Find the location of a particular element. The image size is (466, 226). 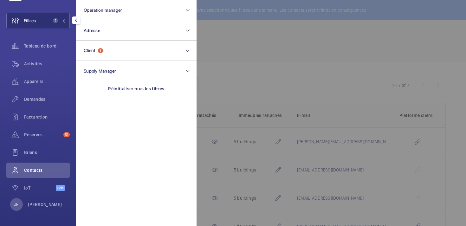

button: Filtres1 is located at coordinates (38, 21).